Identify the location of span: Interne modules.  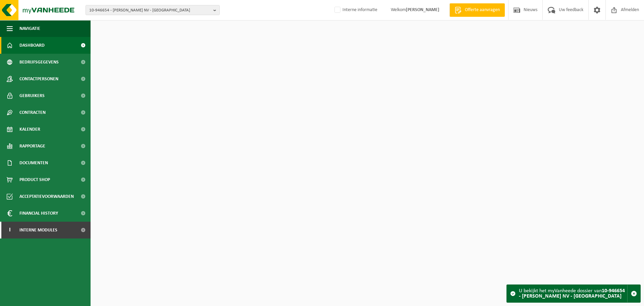
(38, 230).